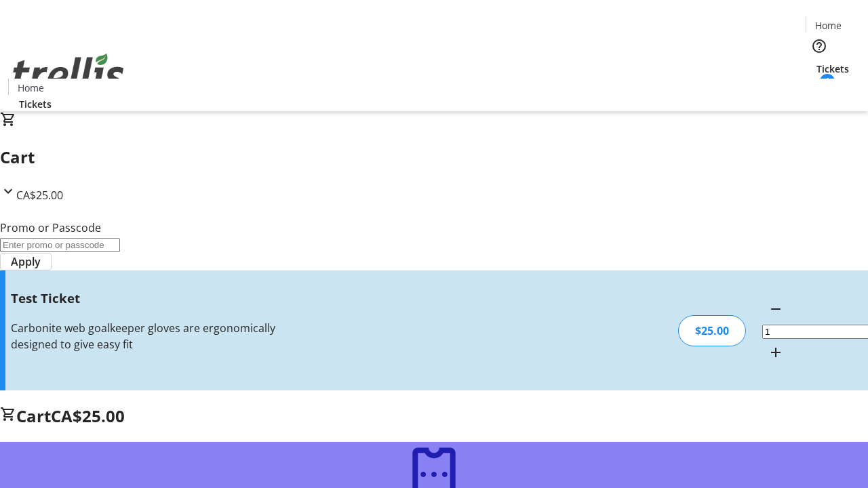 The height and width of the screenshot is (488, 868). Describe the element at coordinates (159, 337) in the screenshot. I see `div: Carbonite web goalkeeper gloves are ergonomically designed to give easy fit` at that location.